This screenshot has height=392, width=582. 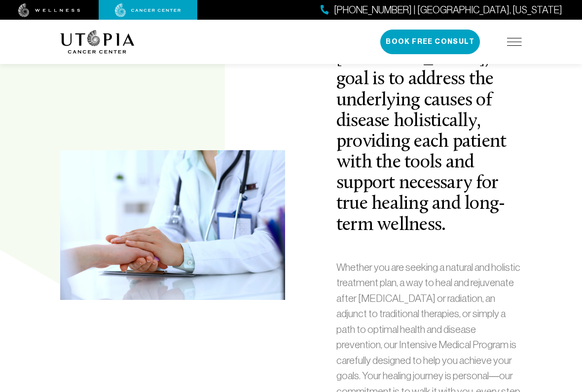 I want to click on img: icon-hamburger, so click(x=514, y=42).